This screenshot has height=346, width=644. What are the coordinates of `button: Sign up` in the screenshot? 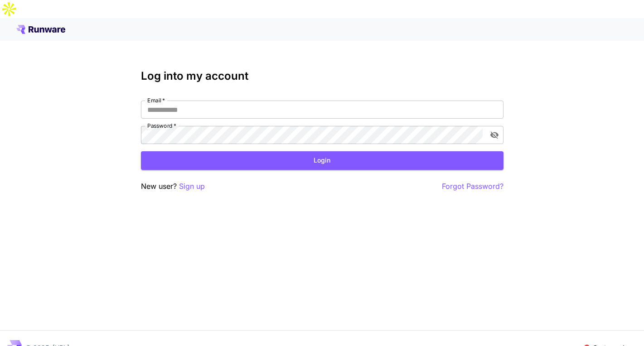 It's located at (192, 186).